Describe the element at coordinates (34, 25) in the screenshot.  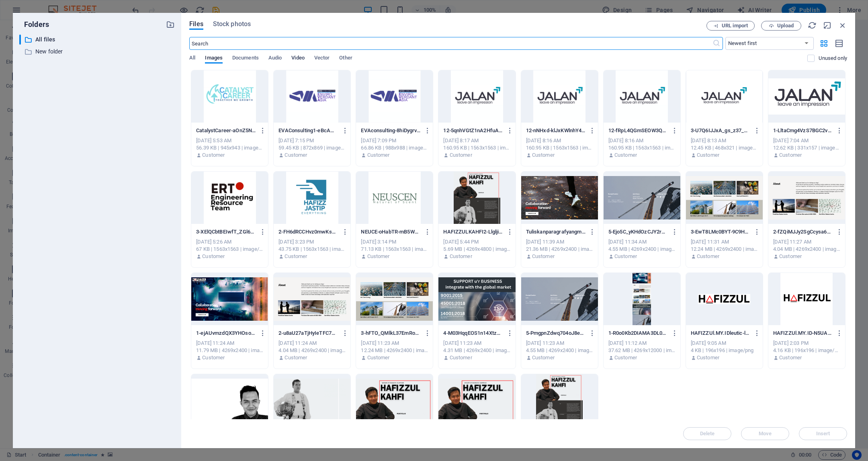
I see `p: Folders` at that location.